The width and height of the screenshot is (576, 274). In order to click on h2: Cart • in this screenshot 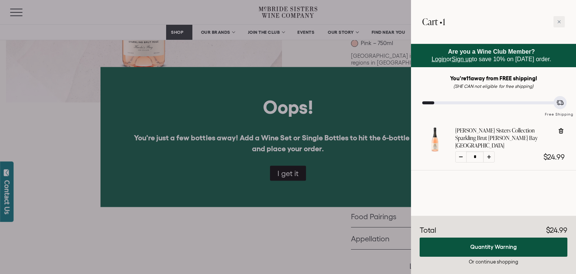, I will do `click(433, 22)`.